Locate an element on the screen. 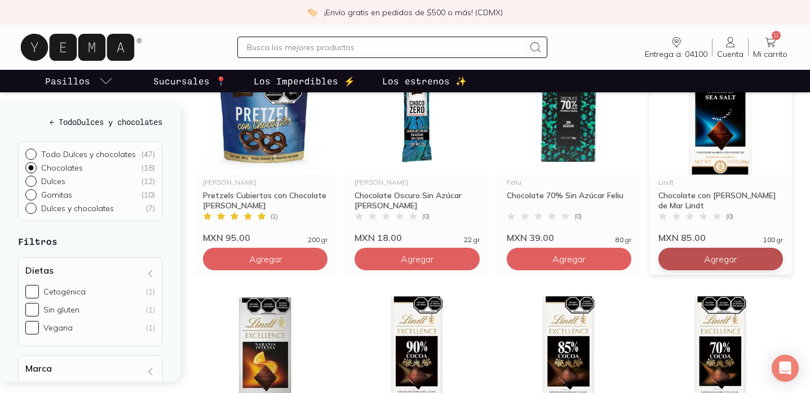 The height and width of the screenshot is (393, 810). span: ( 1 ) is located at coordinates (274, 216).